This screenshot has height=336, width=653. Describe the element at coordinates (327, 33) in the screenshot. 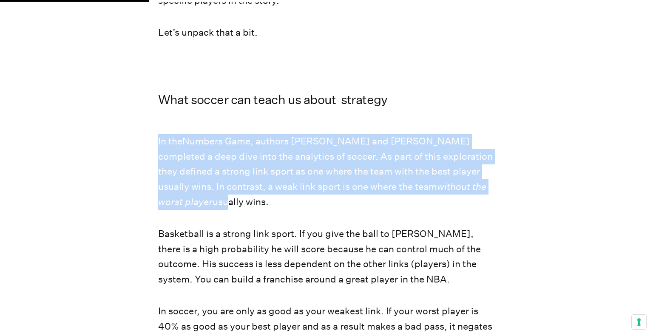

I see `p: Let’s unpack that a bit.` at that location.